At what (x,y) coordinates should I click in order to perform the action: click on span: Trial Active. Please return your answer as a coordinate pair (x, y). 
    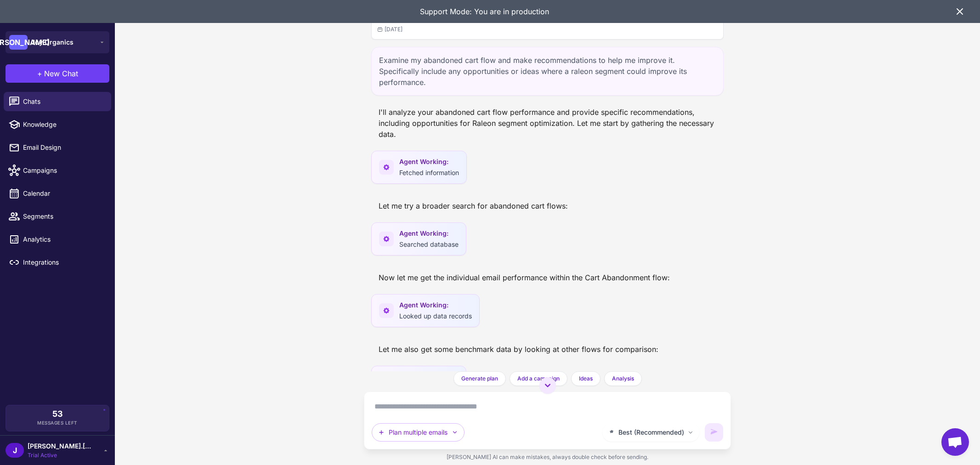
    Looking at the image, I should click on (60, 455).